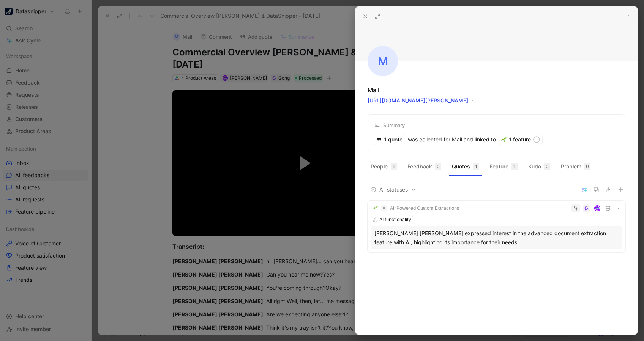 This screenshot has width=644, height=341. I want to click on button: 🌱AI-Powered Custom Extractions, so click(417, 208).